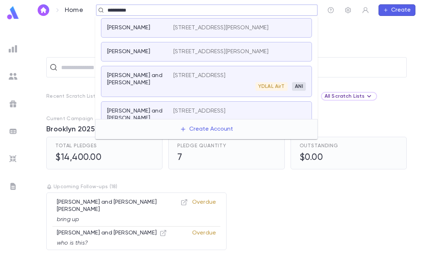 The image size is (427, 258). What do you see at coordinates (122, 220) in the screenshot?
I see `p: bring up` at bounding box center [122, 220].